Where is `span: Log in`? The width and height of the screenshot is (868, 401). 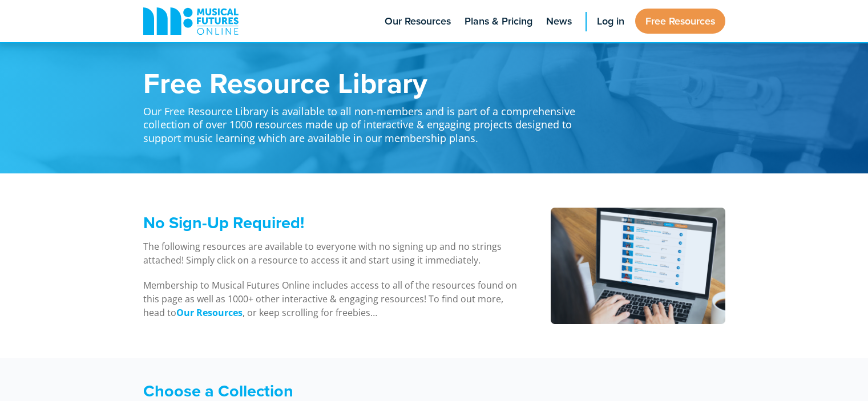
span: Log in is located at coordinates (611, 21).